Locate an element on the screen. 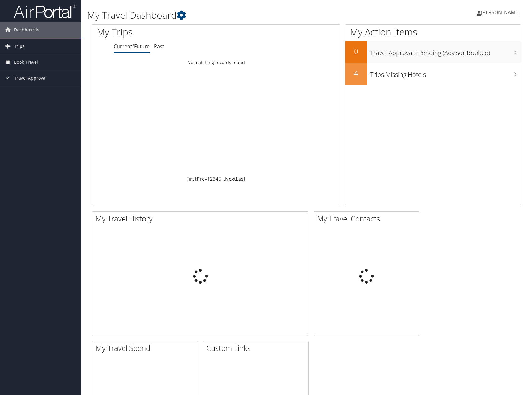 The width and height of the screenshot is (532, 395). a: 1 is located at coordinates (208, 179).